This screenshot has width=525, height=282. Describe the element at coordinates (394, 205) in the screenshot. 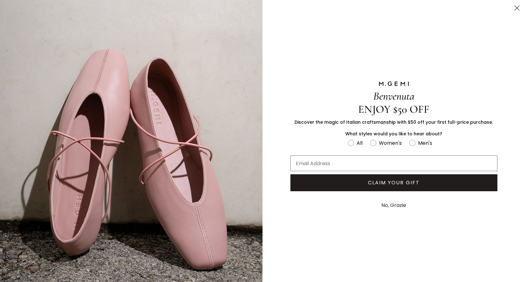

I see `button: No, Grazie` at that location.